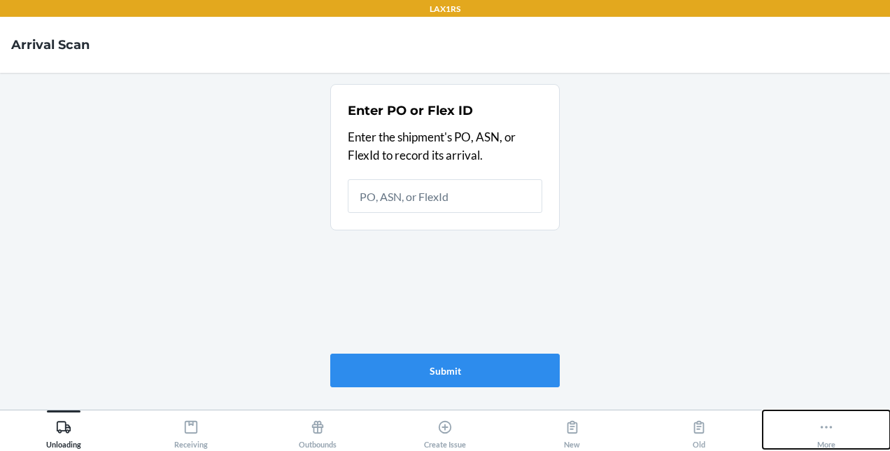  I want to click on button: New, so click(572, 429).